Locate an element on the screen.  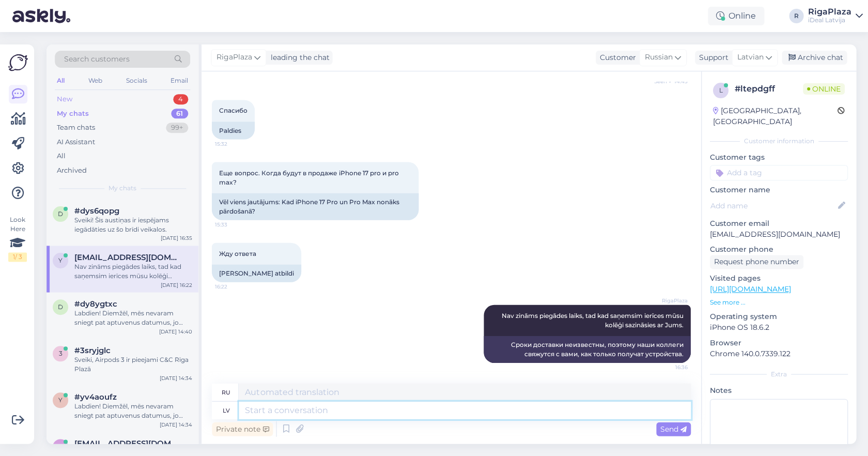
div: R is located at coordinates (796, 16).